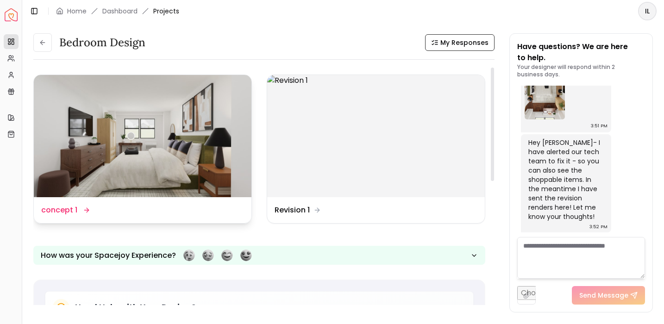  Describe the element at coordinates (581, 52) in the screenshot. I see `p: Have questions? We are here to help.` at that location.